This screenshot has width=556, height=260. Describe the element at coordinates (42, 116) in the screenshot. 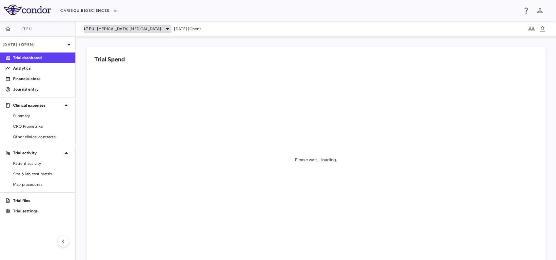

I see `span: Summary` at that location.